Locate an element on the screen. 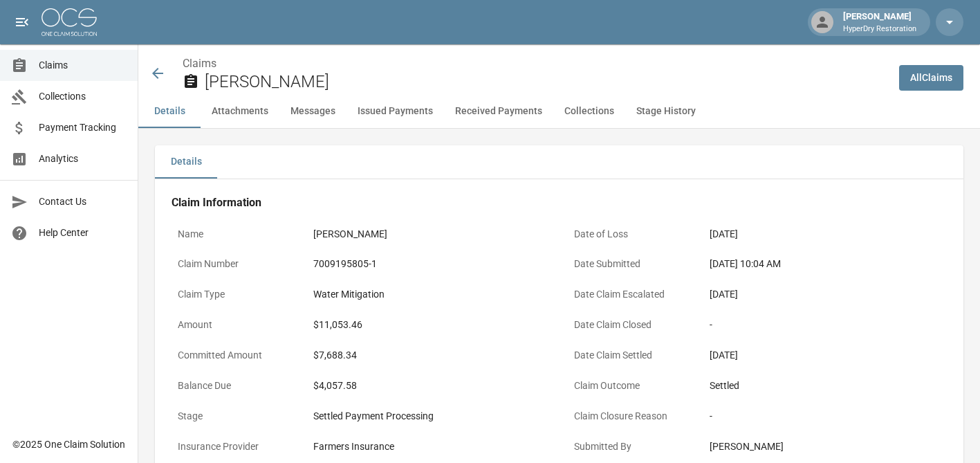 This screenshot has height=463, width=980. p: Name is located at coordinates (234, 234).